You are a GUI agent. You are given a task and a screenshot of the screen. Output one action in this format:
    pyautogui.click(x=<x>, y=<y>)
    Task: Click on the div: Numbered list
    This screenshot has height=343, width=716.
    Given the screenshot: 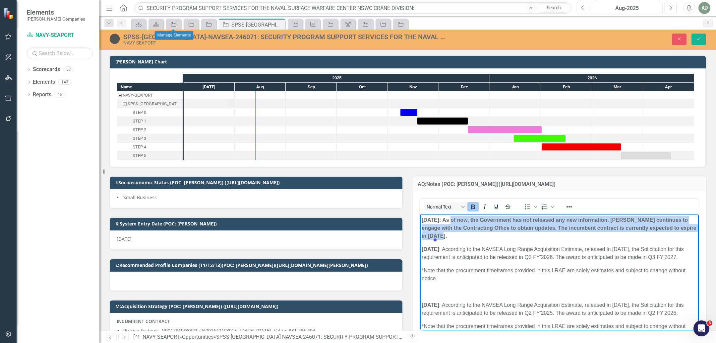 What is the action you would take?
    pyautogui.click(x=547, y=207)
    